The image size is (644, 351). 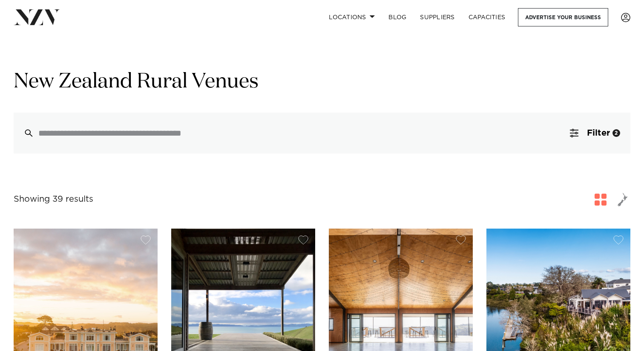 What do you see at coordinates (598, 133) in the screenshot?
I see `span: Filter` at bounding box center [598, 133].